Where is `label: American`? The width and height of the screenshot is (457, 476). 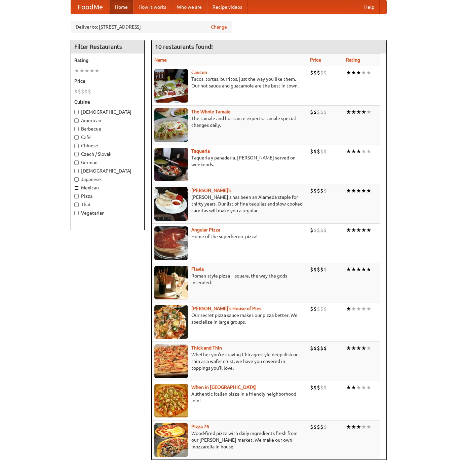 label: American is located at coordinates (107, 121).